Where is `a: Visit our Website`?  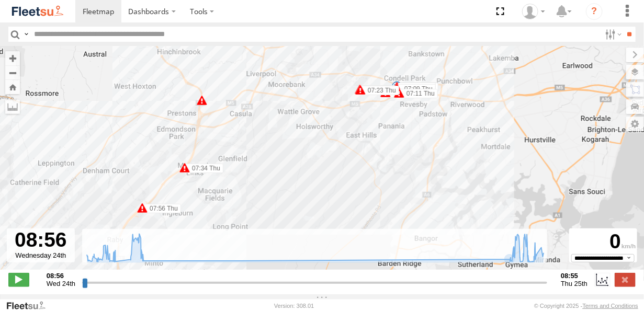
a: Visit our Website is located at coordinates (29, 306).